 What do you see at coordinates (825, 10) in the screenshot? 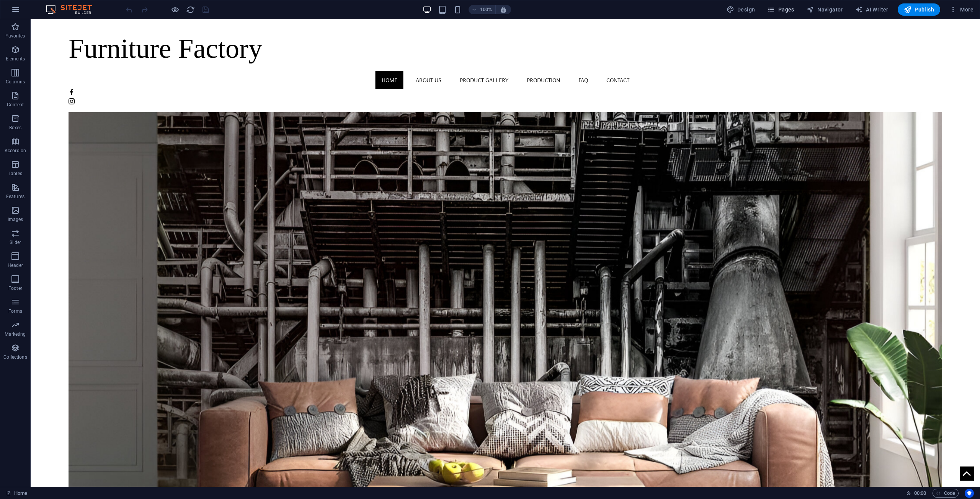
I see `span: Navigator` at bounding box center [825, 10].